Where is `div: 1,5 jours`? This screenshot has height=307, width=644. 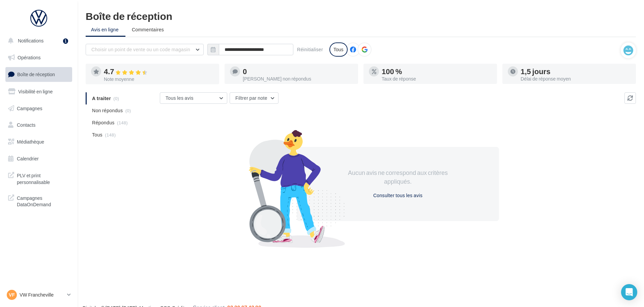
div: 1,5 jours is located at coordinates (575, 71).